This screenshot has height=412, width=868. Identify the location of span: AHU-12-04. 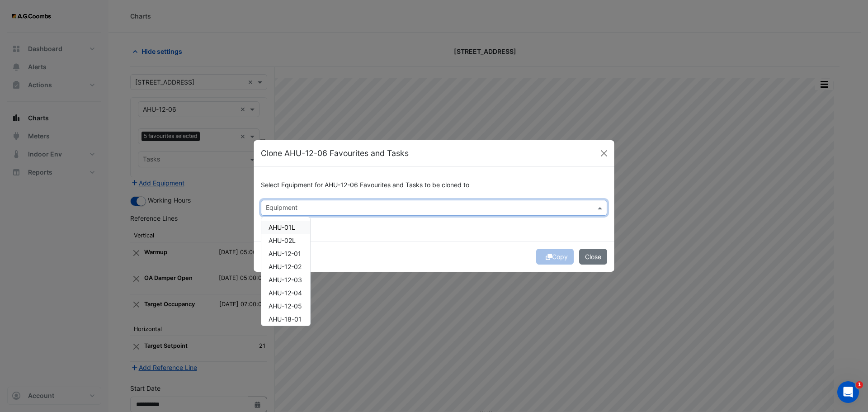
(286, 292).